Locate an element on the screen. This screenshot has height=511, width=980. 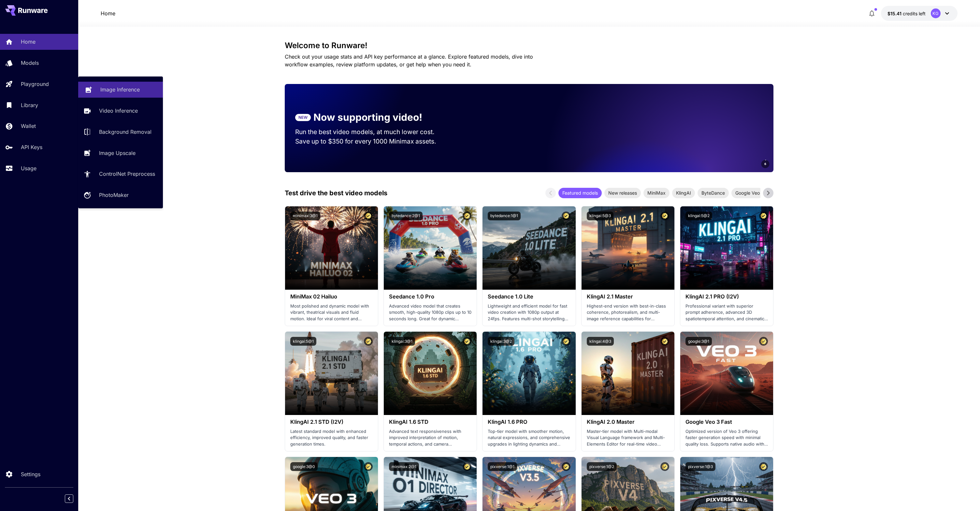
div: KG is located at coordinates (936, 13).